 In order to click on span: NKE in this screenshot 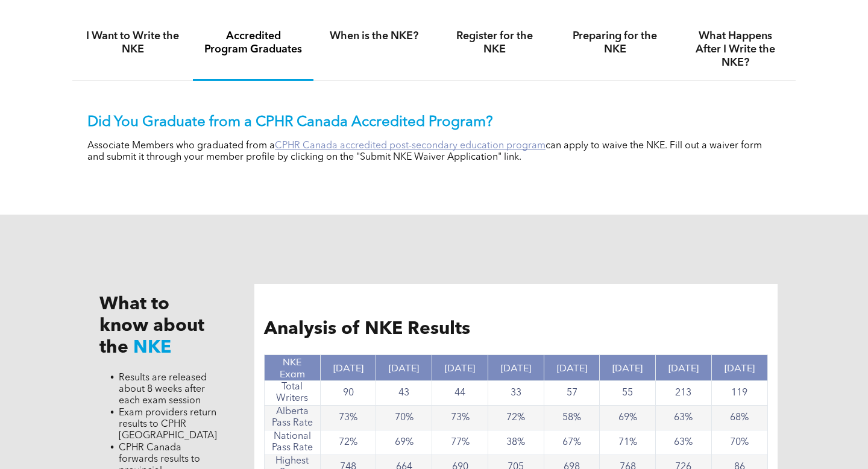, I will do `click(152, 348)`.